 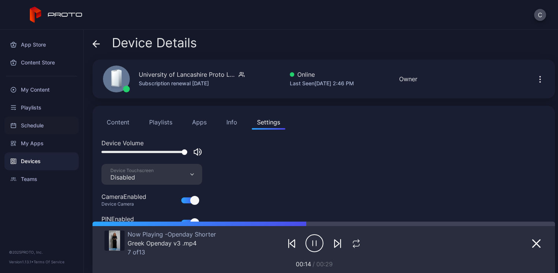 What do you see at coordinates (41, 108) in the screenshot?
I see `a: Playlists` at bounding box center [41, 108].